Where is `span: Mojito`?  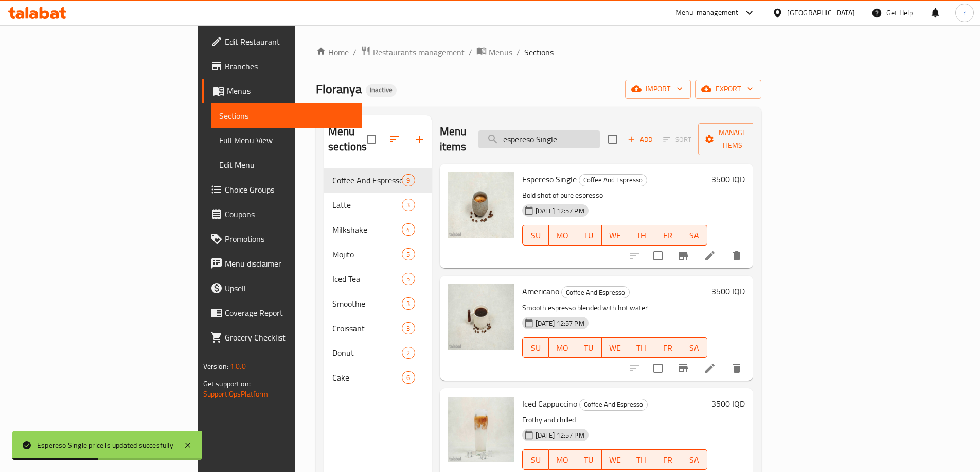 span: Mojito is located at coordinates (367, 254).